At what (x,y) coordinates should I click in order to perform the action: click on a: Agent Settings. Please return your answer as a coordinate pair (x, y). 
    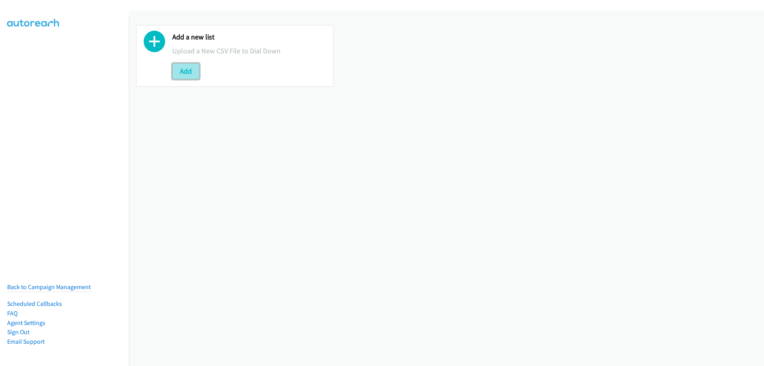
    Looking at the image, I should click on (26, 322).